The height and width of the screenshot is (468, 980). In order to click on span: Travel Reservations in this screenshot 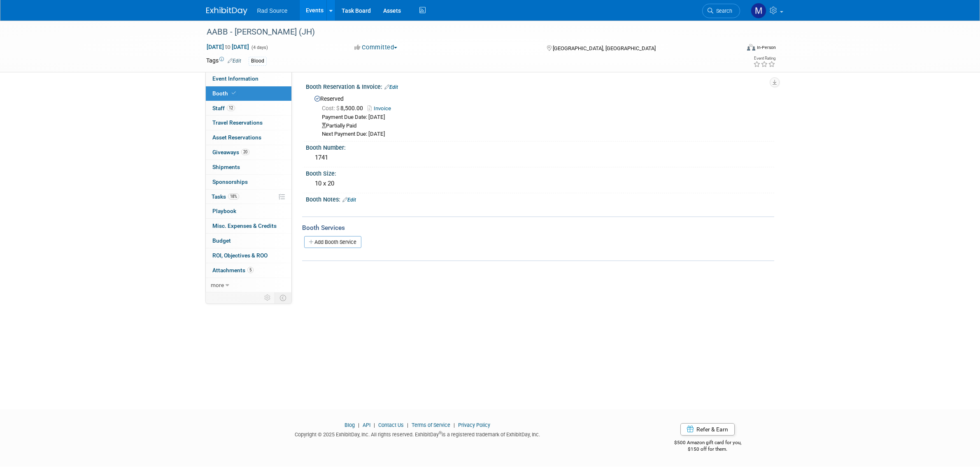, I will do `click(238, 122)`.